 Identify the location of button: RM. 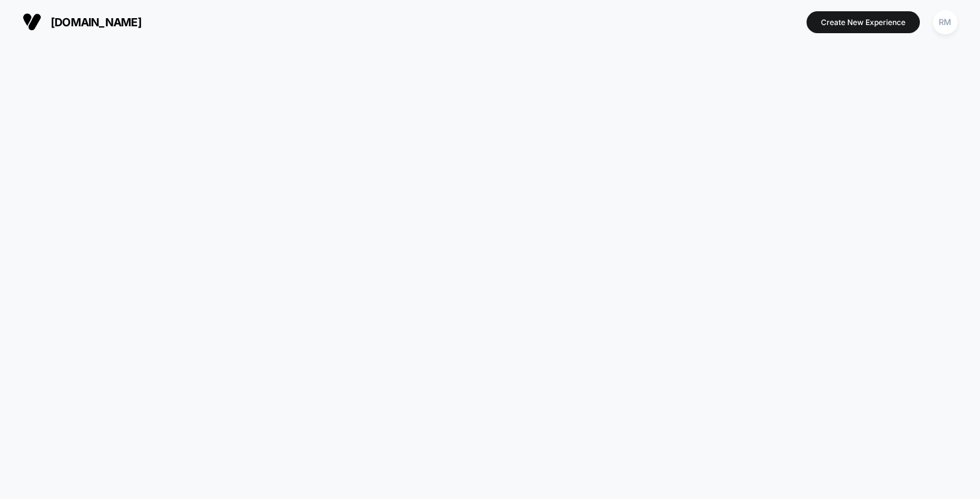
(945, 22).